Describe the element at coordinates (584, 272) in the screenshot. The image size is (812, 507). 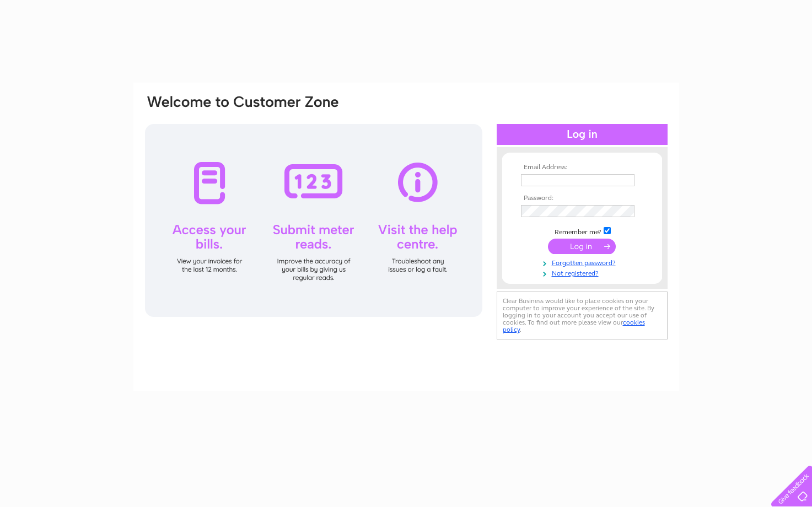
I see `a: Not registered?` at that location.